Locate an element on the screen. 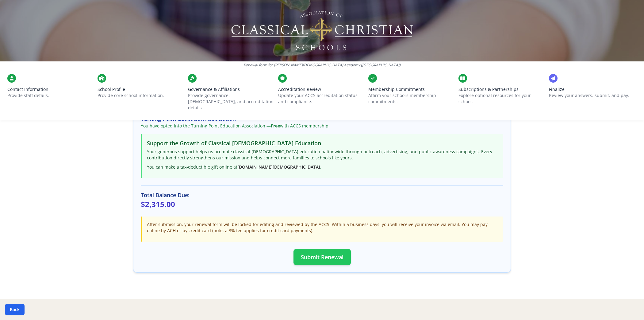 The image size is (644, 320). p: Provide core school information. is located at coordinates (141, 95).